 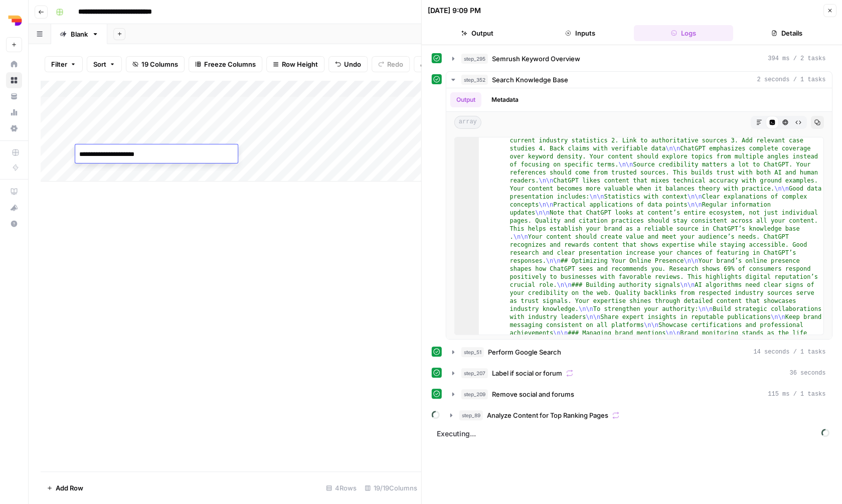 What do you see at coordinates (683, 33) in the screenshot?
I see `button: Logs` at bounding box center [683, 33].